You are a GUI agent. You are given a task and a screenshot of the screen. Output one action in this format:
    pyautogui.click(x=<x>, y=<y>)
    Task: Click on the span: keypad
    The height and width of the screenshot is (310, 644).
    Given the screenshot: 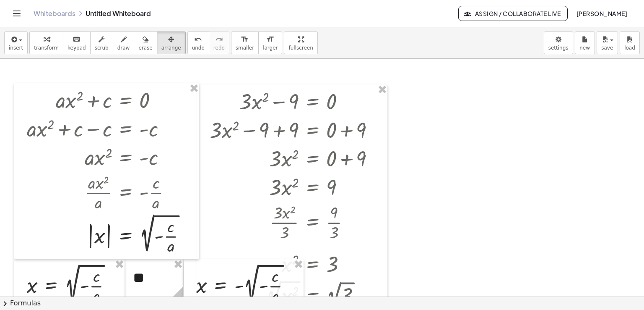 What is the action you would take?
    pyautogui.click(x=77, y=48)
    